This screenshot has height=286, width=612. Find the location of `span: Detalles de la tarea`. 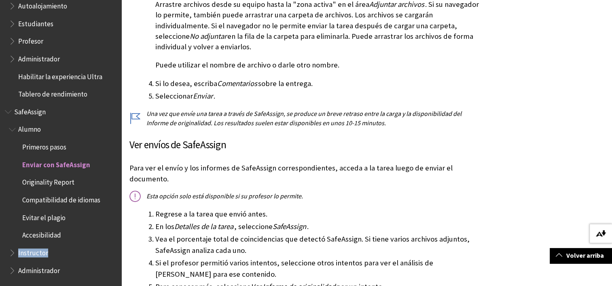

span: Detalles de la tarea is located at coordinates (204, 226).